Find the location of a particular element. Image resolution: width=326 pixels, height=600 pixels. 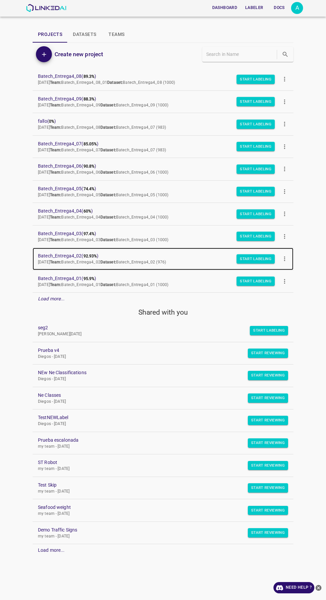

button: search is located at coordinates (285, 54).